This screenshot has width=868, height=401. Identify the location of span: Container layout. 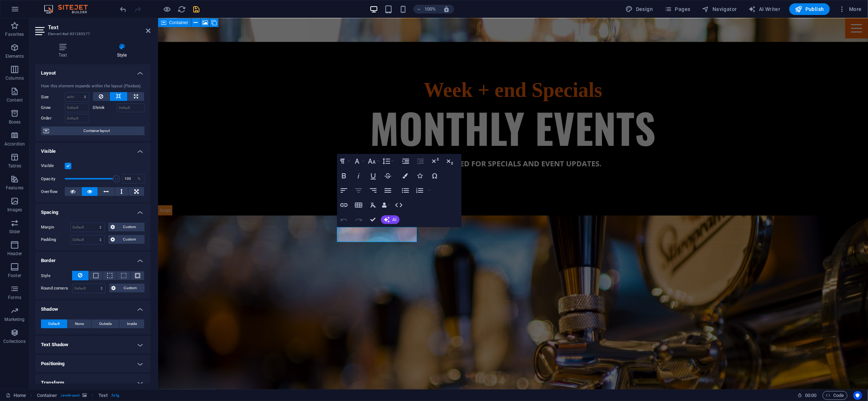
(97, 131).